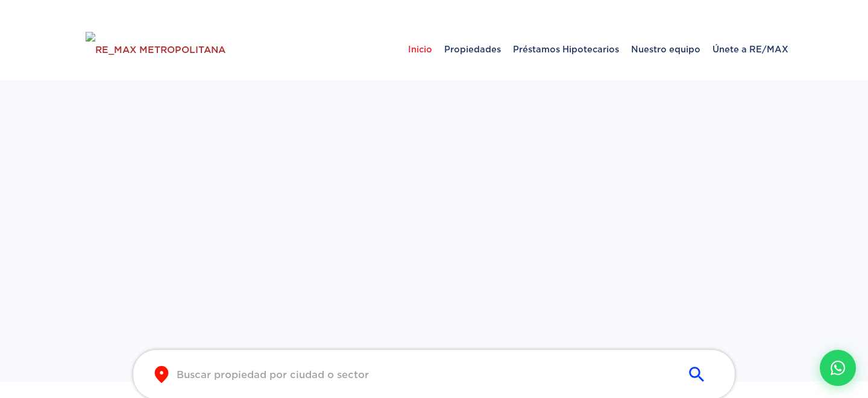 Image resolution: width=868 pixels, height=398 pixels. Describe the element at coordinates (665, 50) in the screenshot. I see `span: Nuestro equipo` at that location.